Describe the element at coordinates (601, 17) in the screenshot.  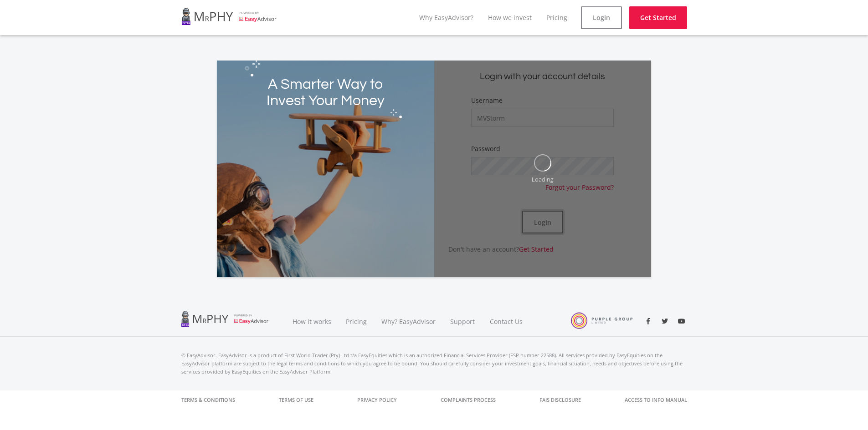
I see `a: Login` at that location.